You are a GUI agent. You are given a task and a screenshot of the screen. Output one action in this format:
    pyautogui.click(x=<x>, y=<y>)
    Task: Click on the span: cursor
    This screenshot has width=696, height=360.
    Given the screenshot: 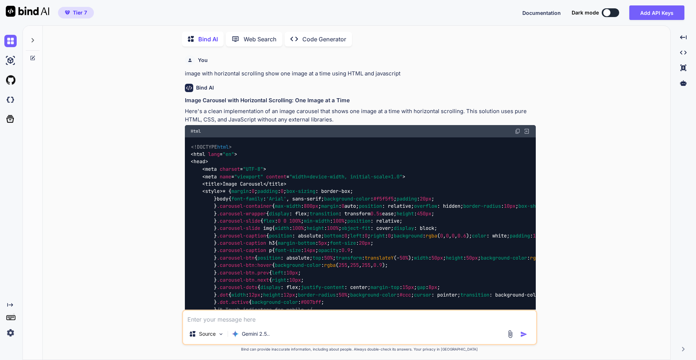 What is the action you would take?
    pyautogui.click(x=423, y=295)
    